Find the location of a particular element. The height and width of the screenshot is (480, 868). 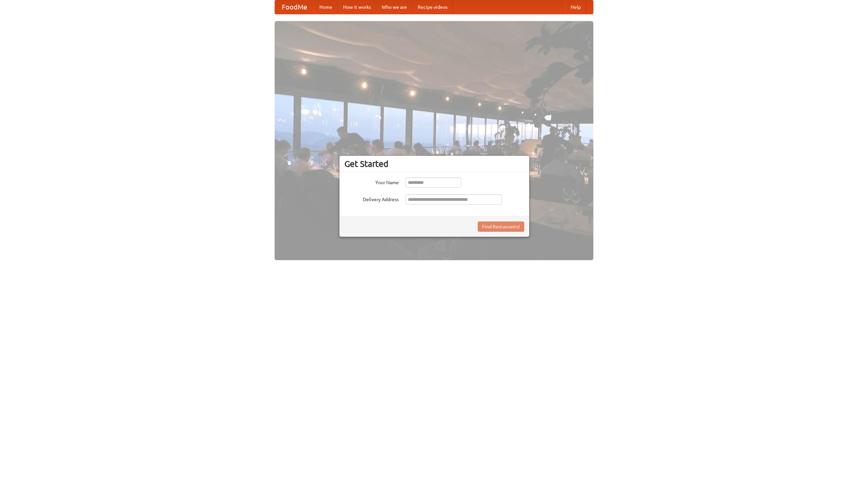

a: Who we are is located at coordinates (394, 7).